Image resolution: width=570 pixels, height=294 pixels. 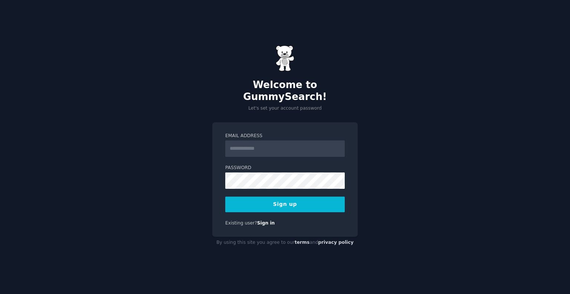 I want to click on img: Gummy Bear, so click(x=285, y=58).